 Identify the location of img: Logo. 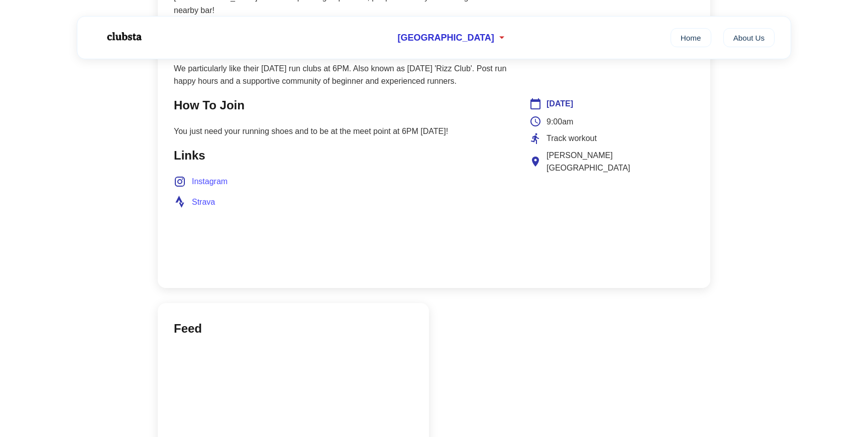
(124, 37).